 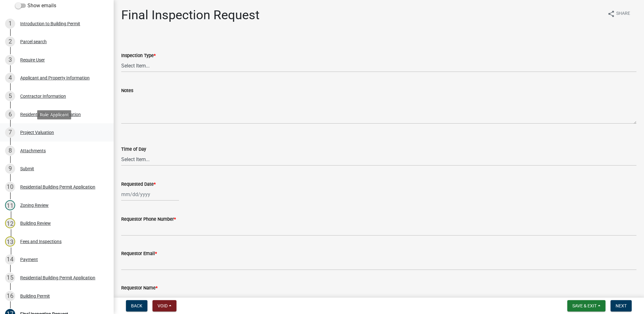 I want to click on div: 13, so click(x=10, y=242).